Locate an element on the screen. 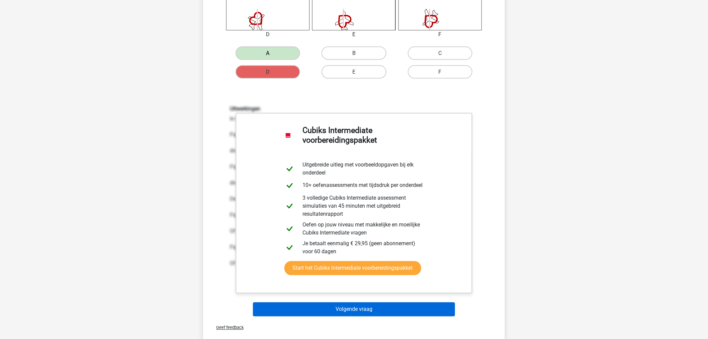 The height and width of the screenshot is (339, 708). label: E is located at coordinates (354, 72).